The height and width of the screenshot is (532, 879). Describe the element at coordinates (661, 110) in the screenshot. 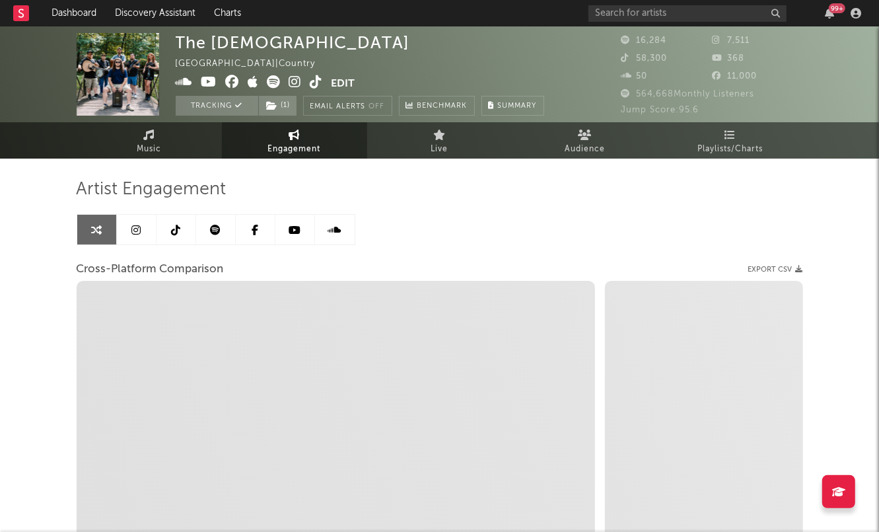

I see `span: Jump Score: 95.6` at that location.